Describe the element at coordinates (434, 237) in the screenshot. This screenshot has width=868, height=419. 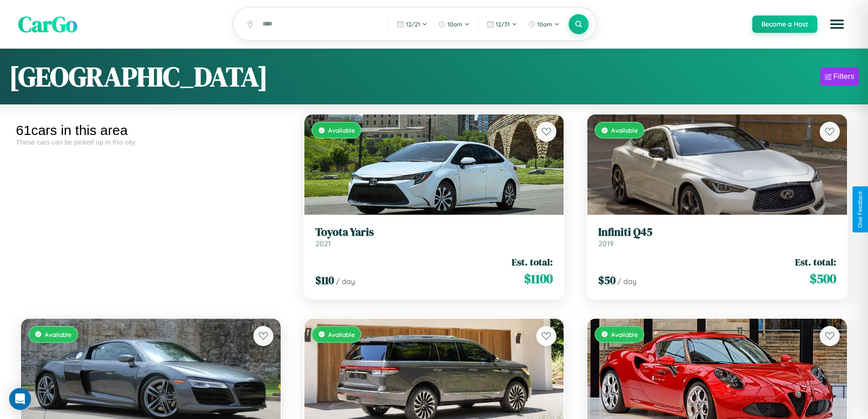
I see `a: Toyota Yaris2021` at that location.